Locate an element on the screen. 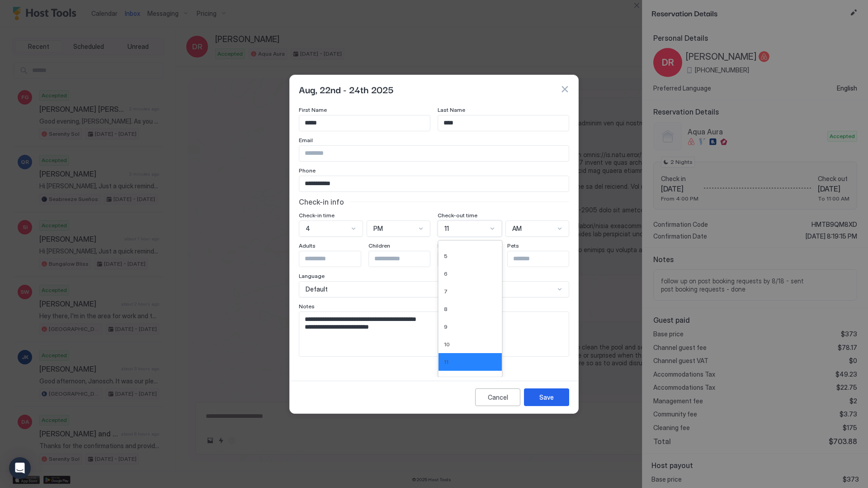 This screenshot has height=488, width=868. span: 10 is located at coordinates (446, 344).